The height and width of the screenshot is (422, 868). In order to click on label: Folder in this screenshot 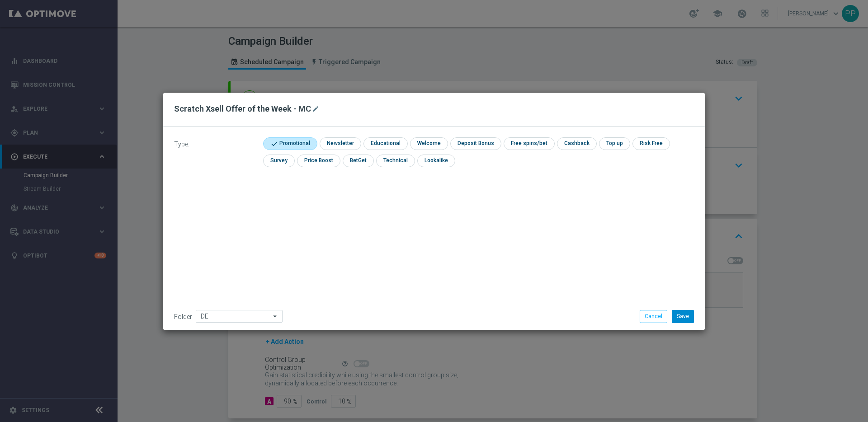, I will do `click(183, 317)`.